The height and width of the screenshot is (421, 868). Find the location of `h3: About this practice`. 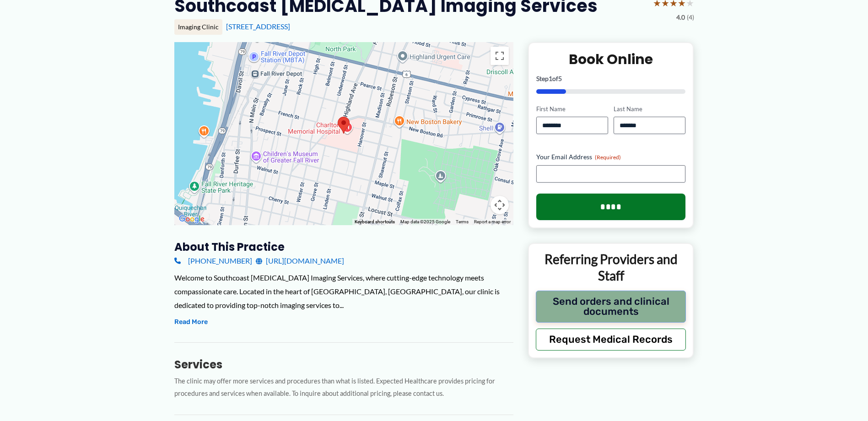

h3: About this practice is located at coordinates (344, 247).